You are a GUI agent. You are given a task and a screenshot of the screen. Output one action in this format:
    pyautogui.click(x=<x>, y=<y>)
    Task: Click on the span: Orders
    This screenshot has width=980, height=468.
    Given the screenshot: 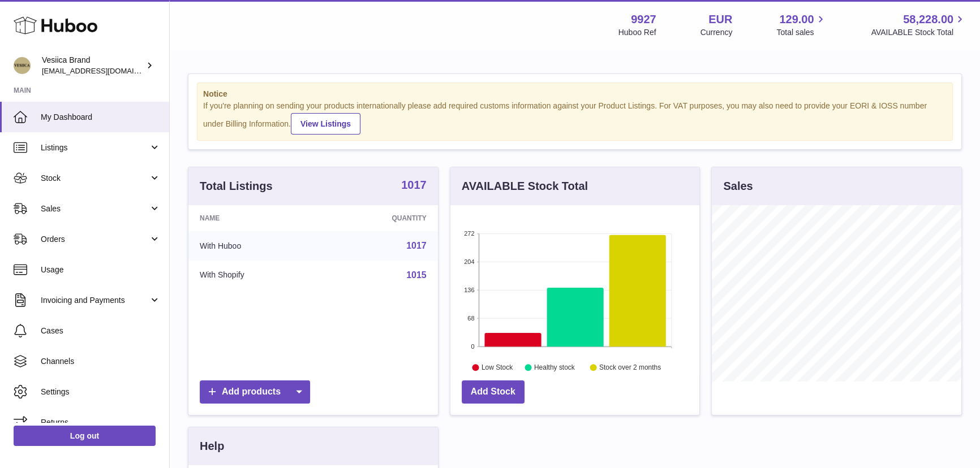 What is the action you would take?
    pyautogui.click(x=94, y=239)
    